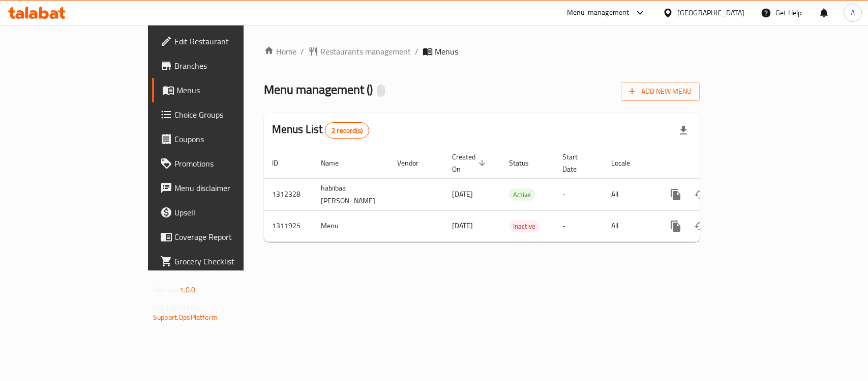  I want to click on a: Branches, so click(222, 66).